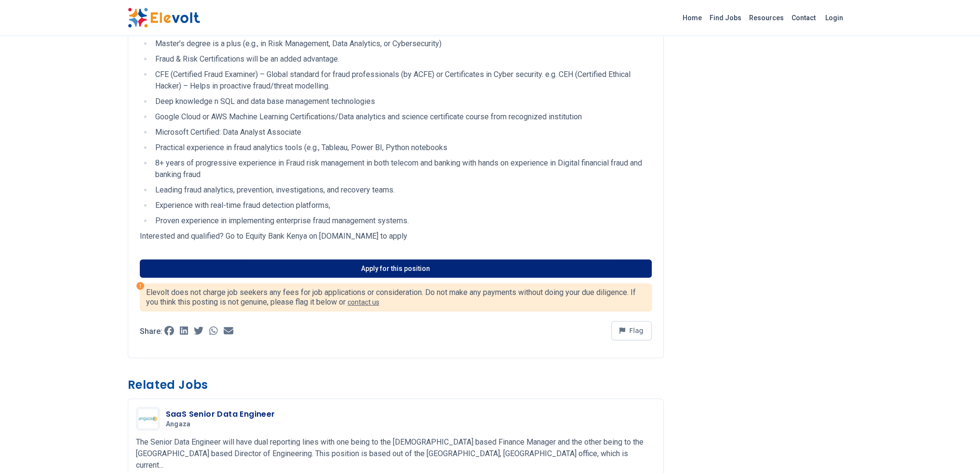 This screenshot has height=473, width=980. Describe the element at coordinates (692, 18) in the screenshot. I see `a: Home` at that location.